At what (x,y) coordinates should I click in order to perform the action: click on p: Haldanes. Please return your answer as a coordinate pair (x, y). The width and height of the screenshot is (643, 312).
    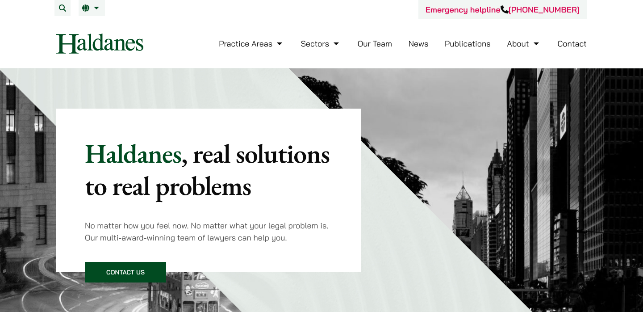
    Looking at the image, I should click on (209, 169).